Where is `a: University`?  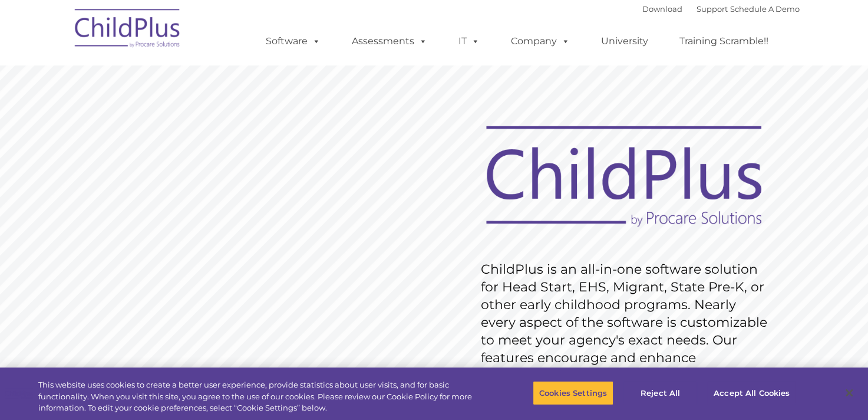
a: University is located at coordinates (625, 41).